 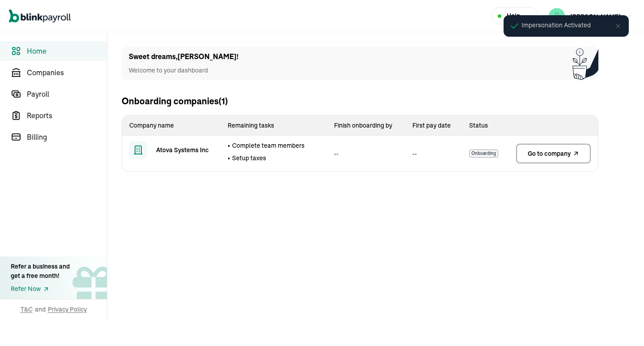 I want to click on button: Help, so click(x=515, y=16).